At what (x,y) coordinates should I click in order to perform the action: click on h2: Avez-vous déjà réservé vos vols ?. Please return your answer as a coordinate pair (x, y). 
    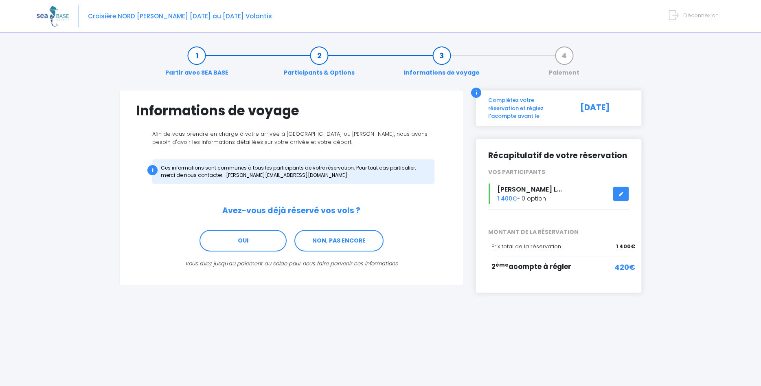
    Looking at the image, I should click on (291, 211).